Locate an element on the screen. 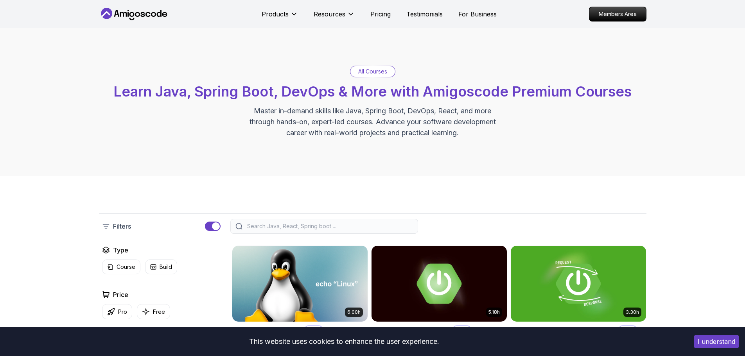 This screenshot has width=745, height=356. h2: Price is located at coordinates (120, 295).